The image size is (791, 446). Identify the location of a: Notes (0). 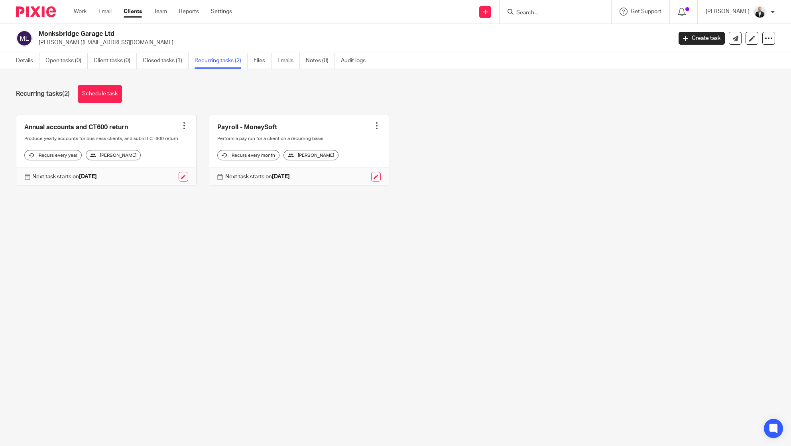
(320, 61).